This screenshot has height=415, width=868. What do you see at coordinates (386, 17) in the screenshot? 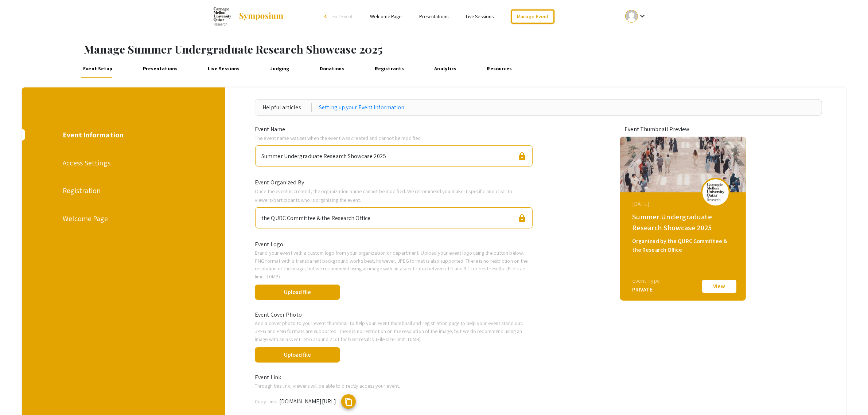
I see `a: Welcome Page` at bounding box center [386, 17].